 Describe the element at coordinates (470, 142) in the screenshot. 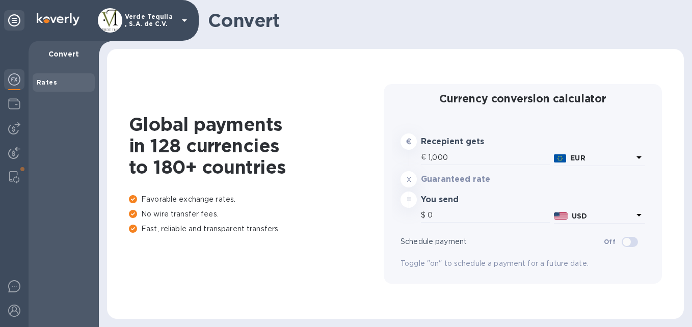

I see `h3: Recepient gets` at that location.